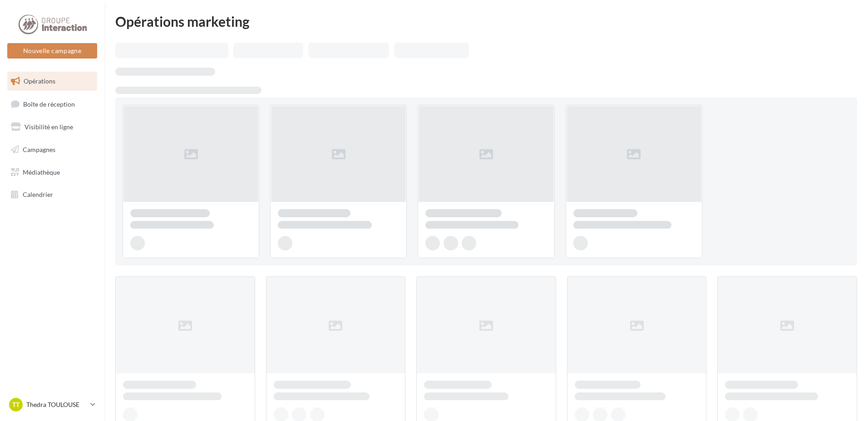  Describe the element at coordinates (52, 51) in the screenshot. I see `button: Nouvelle campagne` at that location.